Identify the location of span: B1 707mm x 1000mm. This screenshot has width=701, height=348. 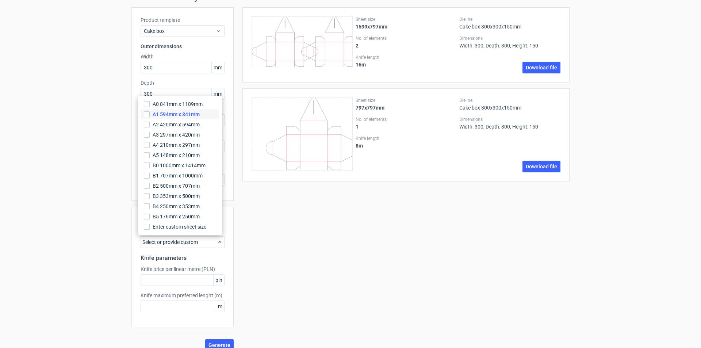
(177, 176).